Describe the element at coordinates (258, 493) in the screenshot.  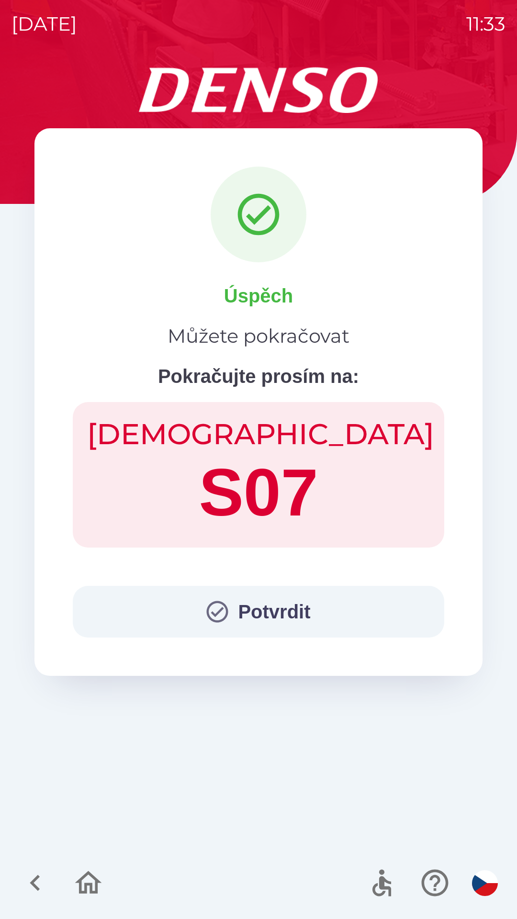
I see `h1: S07` at that location.